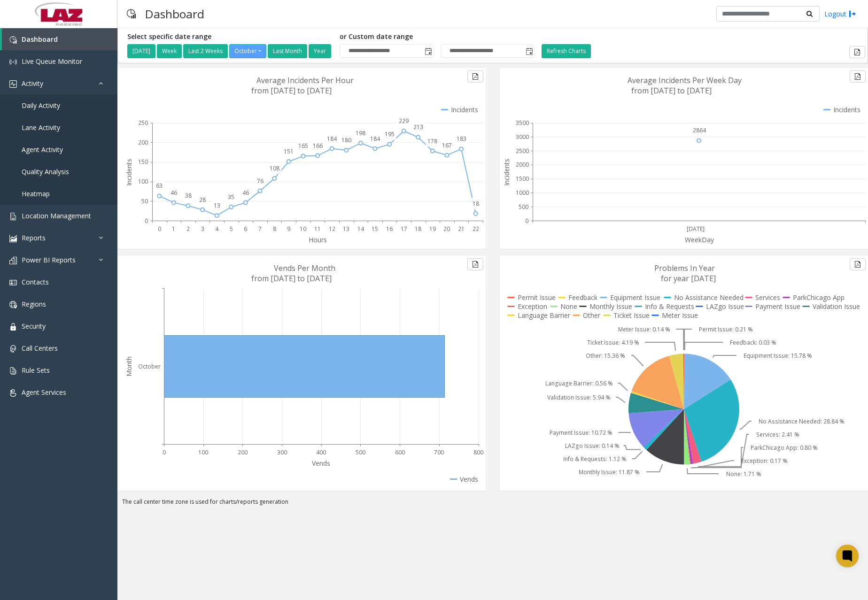  Describe the element at coordinates (605, 355) in the screenshot. I see `text: Other: 15.36 %` at that location.